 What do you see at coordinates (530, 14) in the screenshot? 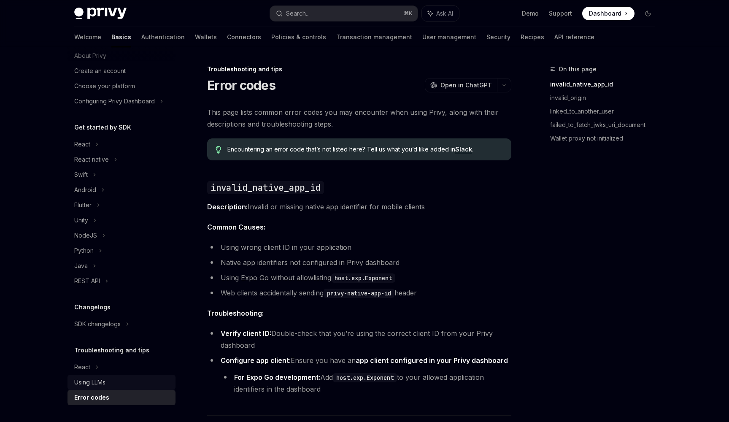
I see `a: Demo` at bounding box center [530, 14].